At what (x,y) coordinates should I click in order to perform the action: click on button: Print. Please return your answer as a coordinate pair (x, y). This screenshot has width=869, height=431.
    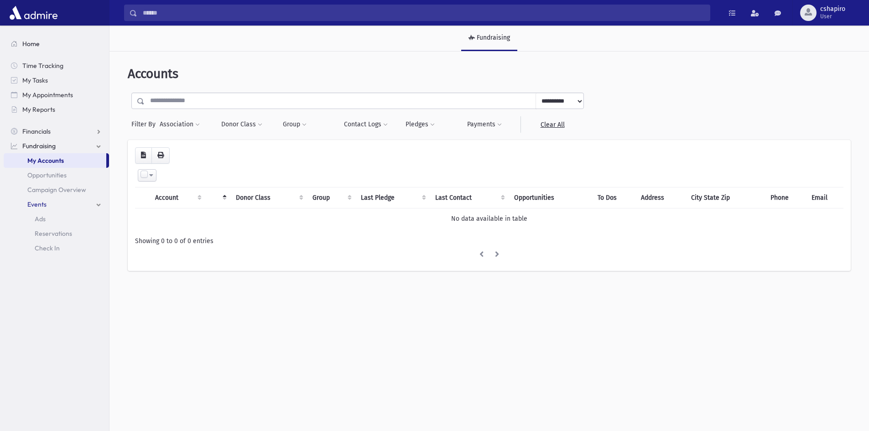
    Looking at the image, I should click on (161, 156).